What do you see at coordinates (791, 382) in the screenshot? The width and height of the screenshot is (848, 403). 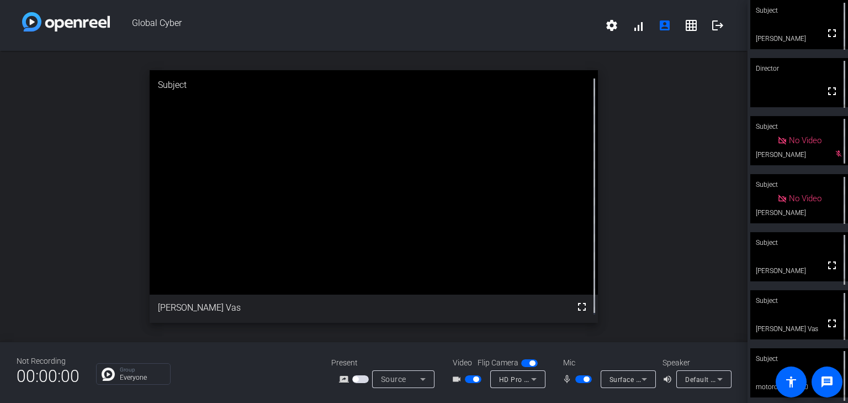 I see `mat-icon: accessibility` at bounding box center [791, 382].